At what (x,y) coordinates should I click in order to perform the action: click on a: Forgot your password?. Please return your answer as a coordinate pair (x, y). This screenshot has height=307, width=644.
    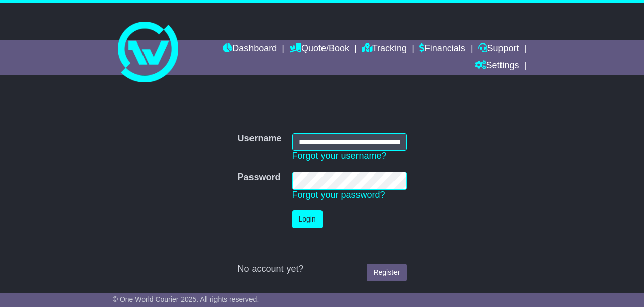
    Looking at the image, I should click on (338, 195).